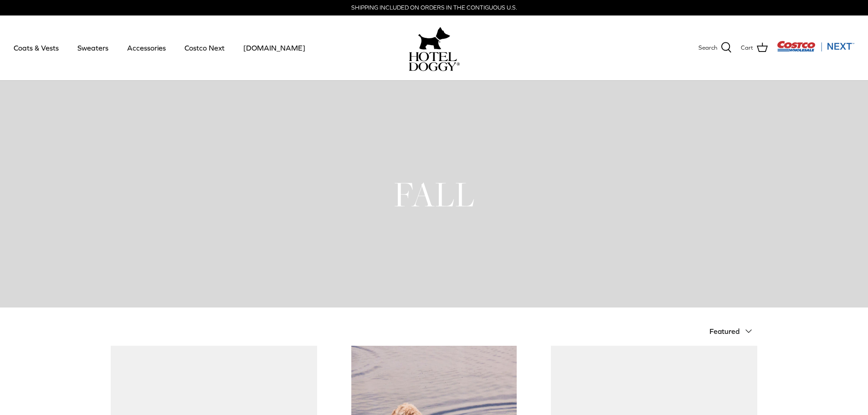 The height and width of the screenshot is (415, 868). What do you see at coordinates (205, 48) in the screenshot?
I see `a: Costco Next` at bounding box center [205, 48].